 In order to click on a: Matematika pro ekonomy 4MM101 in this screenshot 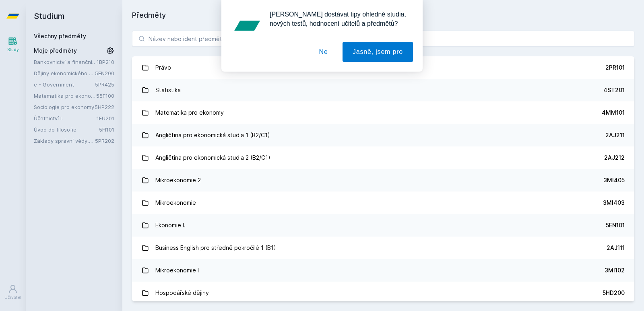, I will do `click(383, 113)`.